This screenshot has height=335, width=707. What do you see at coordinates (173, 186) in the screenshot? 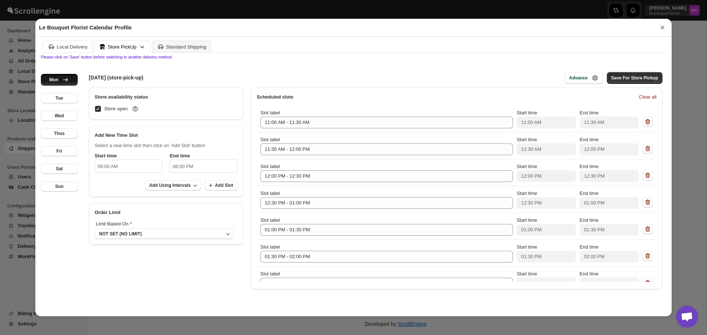
I see `button: Add Using Intervals` at bounding box center [173, 186].